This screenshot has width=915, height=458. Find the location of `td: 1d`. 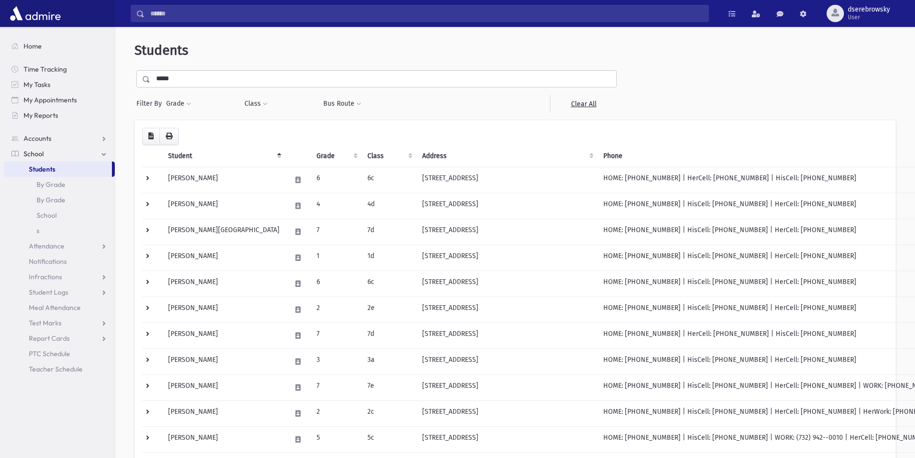

td: 1d is located at coordinates (389, 258).